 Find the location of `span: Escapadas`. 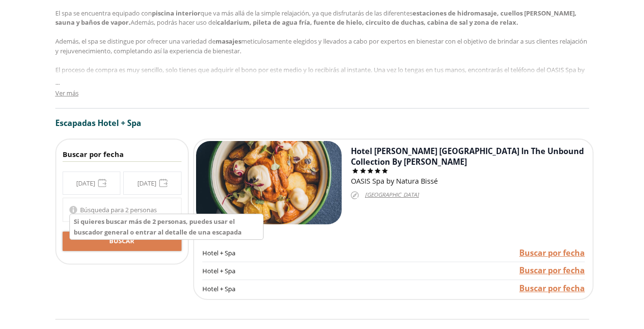

span: Escapadas is located at coordinates (75, 123).